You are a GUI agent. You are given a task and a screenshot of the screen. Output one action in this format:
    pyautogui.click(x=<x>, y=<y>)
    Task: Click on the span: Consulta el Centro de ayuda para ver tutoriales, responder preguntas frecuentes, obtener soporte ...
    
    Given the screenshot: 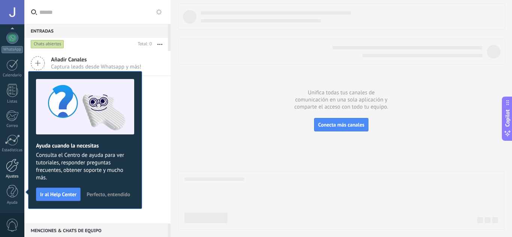 What is the action you would take?
    pyautogui.click(x=85, y=167)
    